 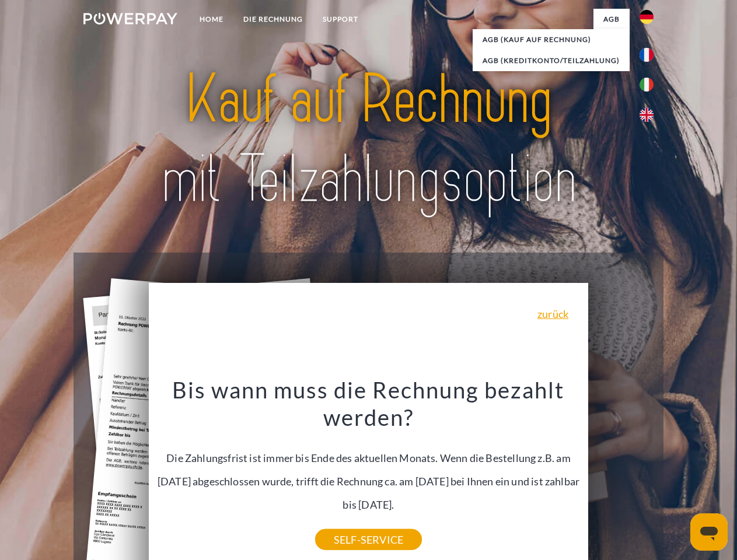 What do you see at coordinates (368, 139) in the screenshot?
I see `img: title-powerpay_de.svg` at bounding box center [368, 139].